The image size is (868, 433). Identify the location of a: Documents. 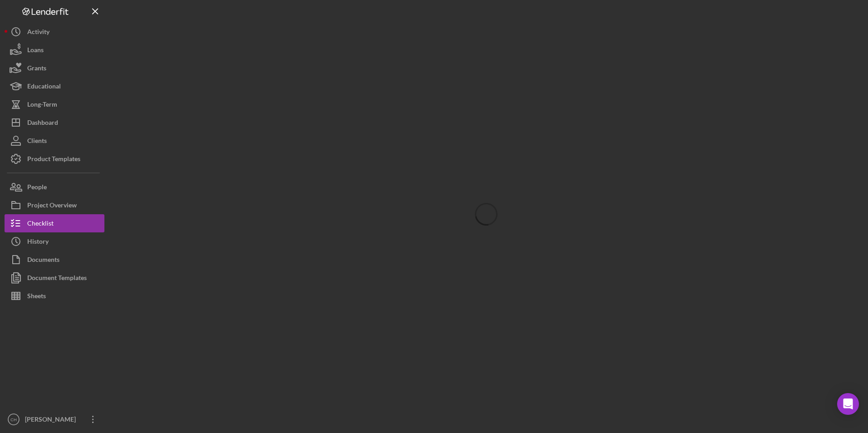
(54, 259).